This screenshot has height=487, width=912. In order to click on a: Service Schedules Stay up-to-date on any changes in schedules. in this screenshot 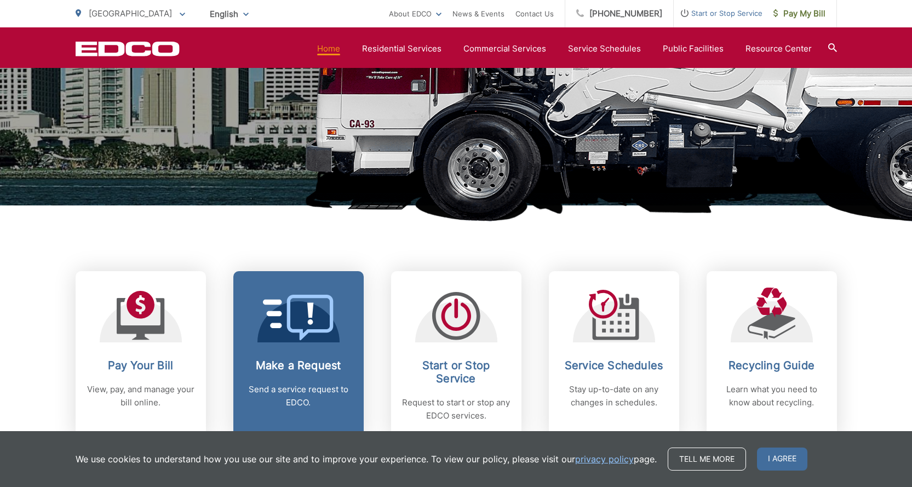, I will do `click(614, 355)`.